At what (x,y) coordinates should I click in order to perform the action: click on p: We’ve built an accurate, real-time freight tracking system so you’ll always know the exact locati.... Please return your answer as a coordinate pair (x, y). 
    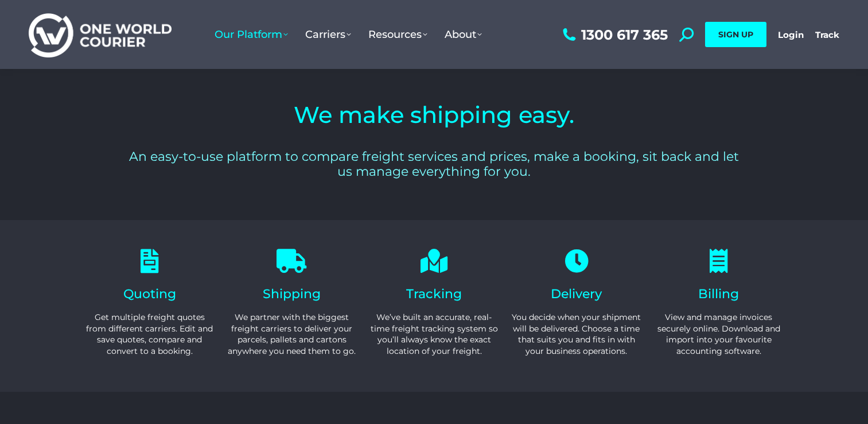
    Looking at the image, I should click on (434, 334).